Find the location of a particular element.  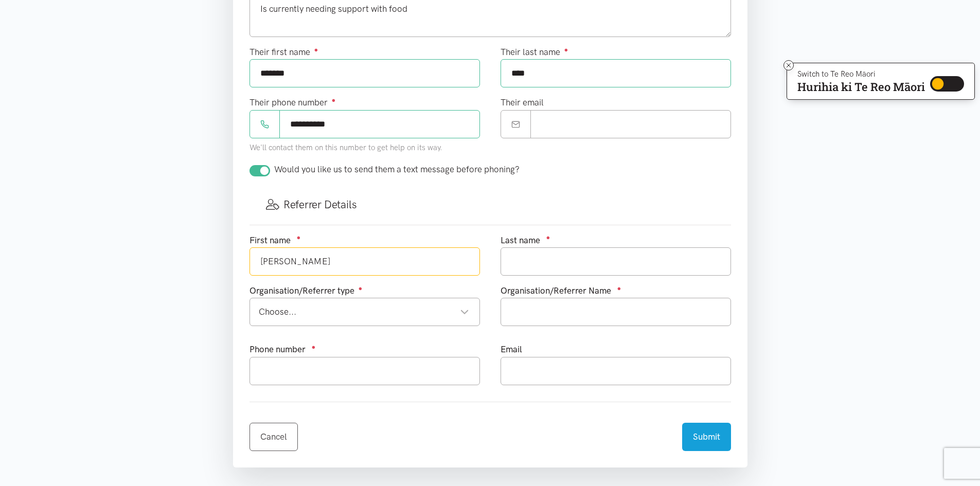

label: First name is located at coordinates (270, 240).